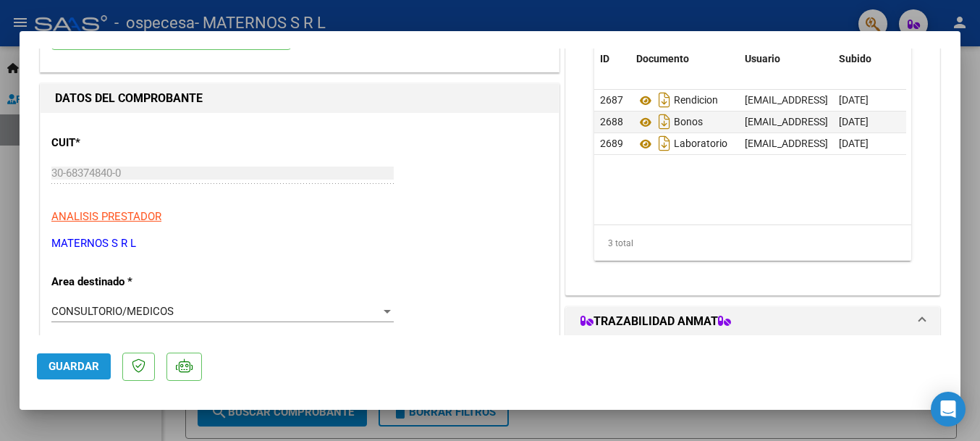  I want to click on p: CUIT, so click(126, 143).